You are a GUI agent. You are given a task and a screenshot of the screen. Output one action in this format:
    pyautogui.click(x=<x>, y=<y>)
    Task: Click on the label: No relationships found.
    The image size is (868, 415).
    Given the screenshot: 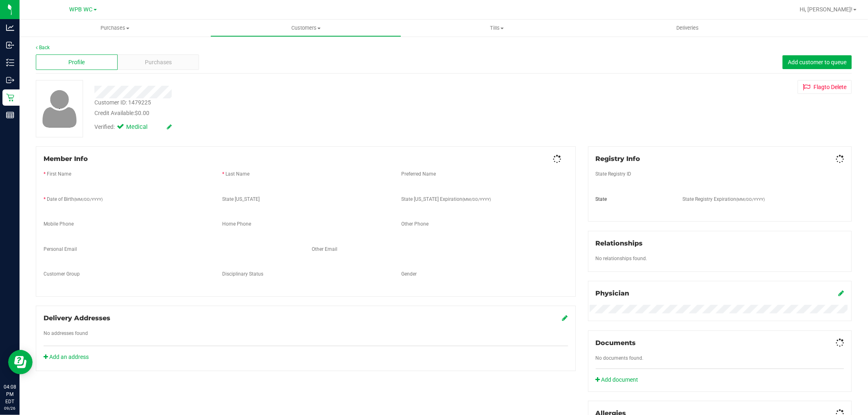 What is the action you would take?
    pyautogui.click(x=621, y=259)
    